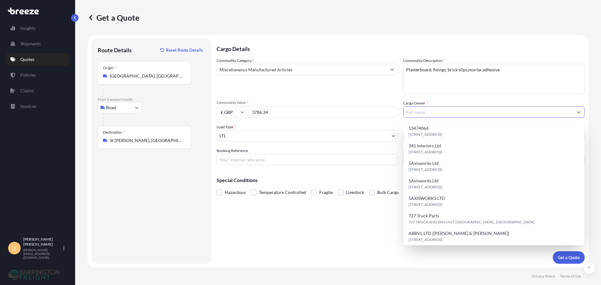 The image size is (601, 285). I want to click on span: Freight Cost, so click(494, 127).